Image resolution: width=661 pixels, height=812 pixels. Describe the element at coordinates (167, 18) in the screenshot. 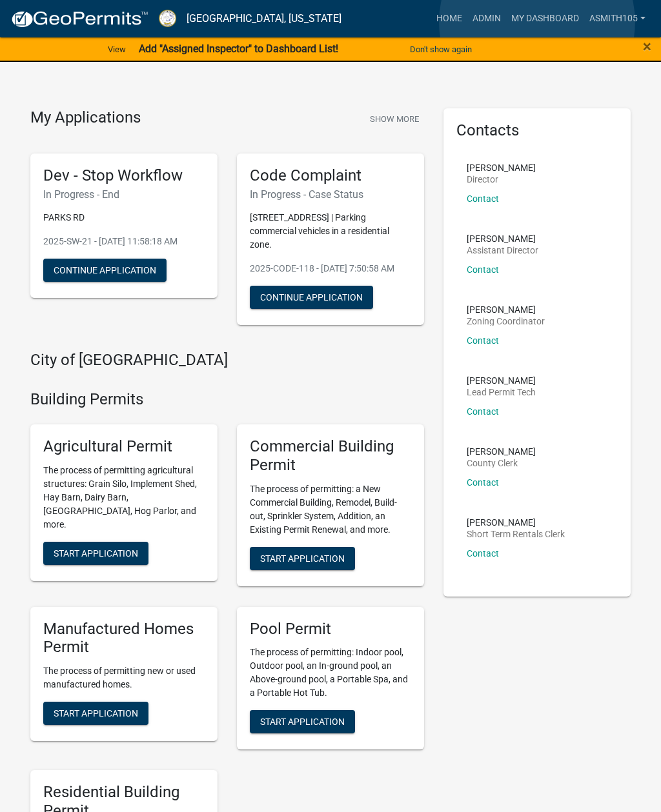

I see `img: Putnam County, Georgia` at that location.